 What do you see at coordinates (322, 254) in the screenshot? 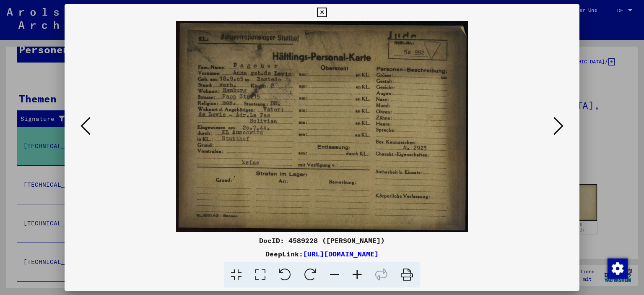
I see `div: DeepLink:` at bounding box center [322, 254].